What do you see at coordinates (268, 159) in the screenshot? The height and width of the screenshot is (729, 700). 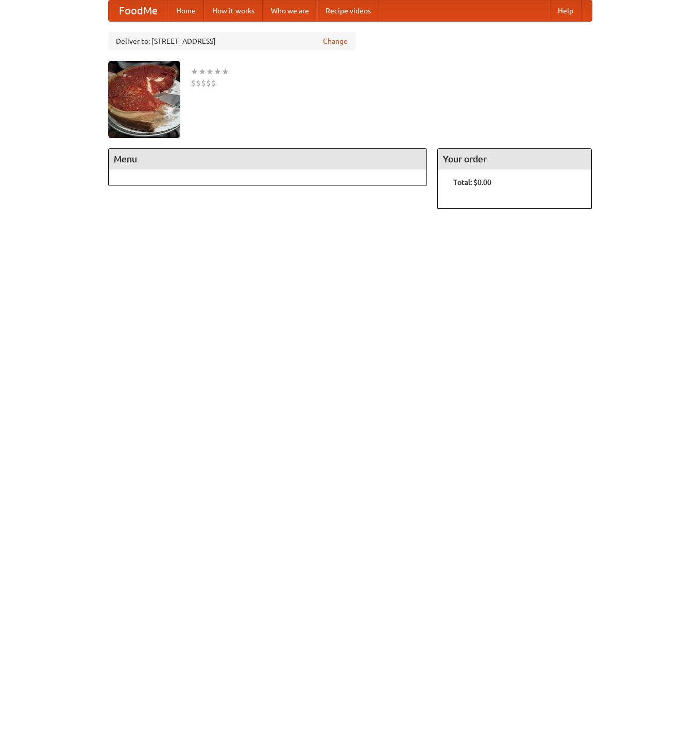 I see `h4: Menu` at bounding box center [268, 159].